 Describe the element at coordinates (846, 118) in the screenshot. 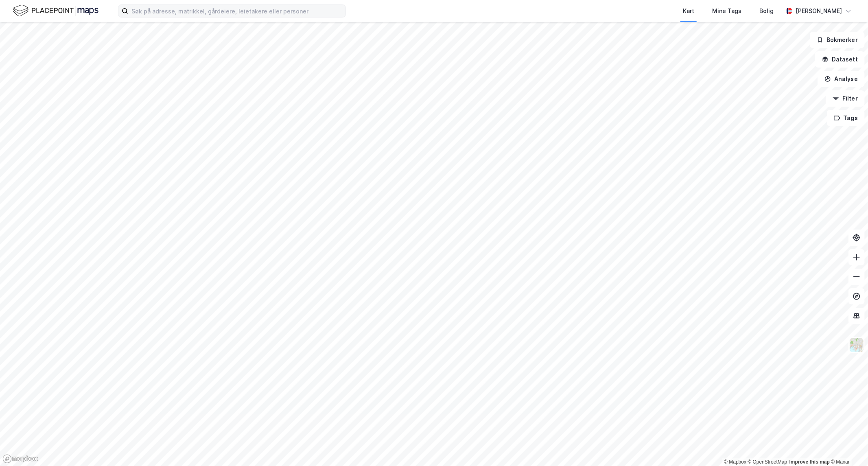

I see `button: Tags` at that location.